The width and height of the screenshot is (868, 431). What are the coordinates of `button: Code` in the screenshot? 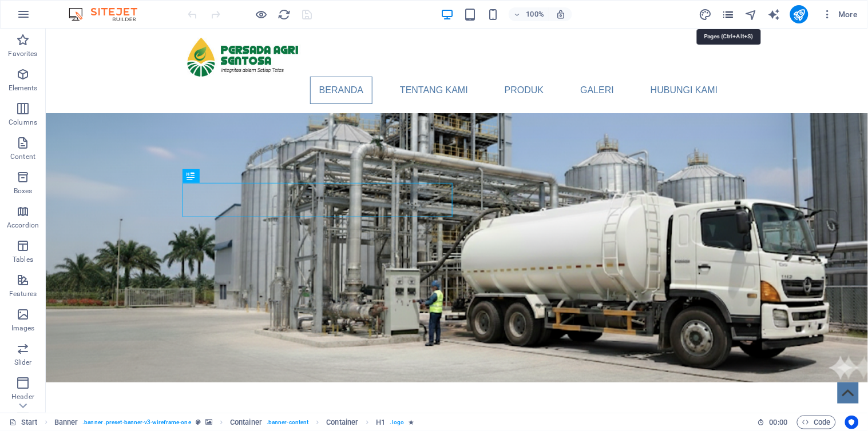 It's located at (816, 423).